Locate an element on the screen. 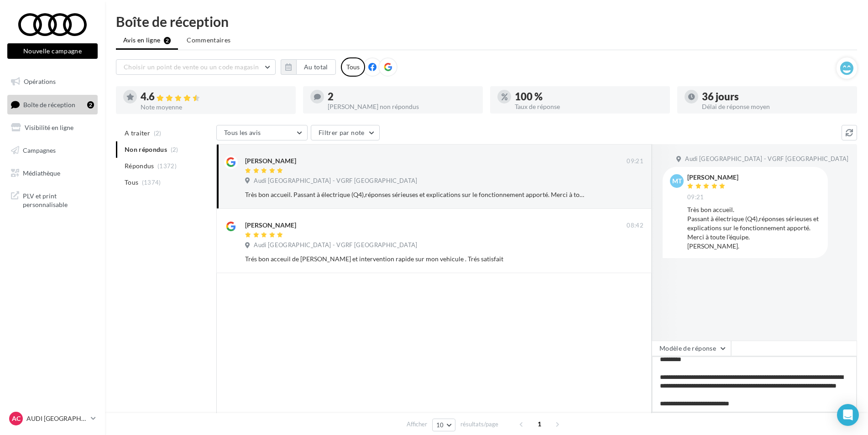 The image size is (868, 435). span: Tous is located at coordinates (131, 182).